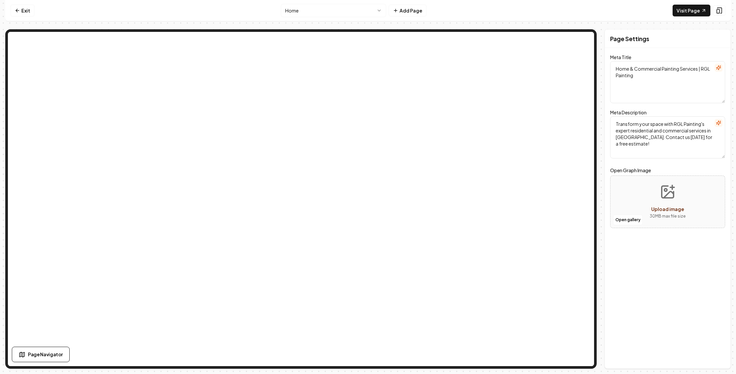 The image size is (736, 374). What do you see at coordinates (45, 354) in the screenshot?
I see `span: Page Navigator` at bounding box center [45, 354].